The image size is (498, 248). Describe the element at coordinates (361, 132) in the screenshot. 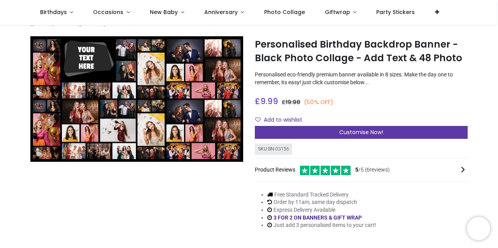

I see `span: Customise Now!` at that location.